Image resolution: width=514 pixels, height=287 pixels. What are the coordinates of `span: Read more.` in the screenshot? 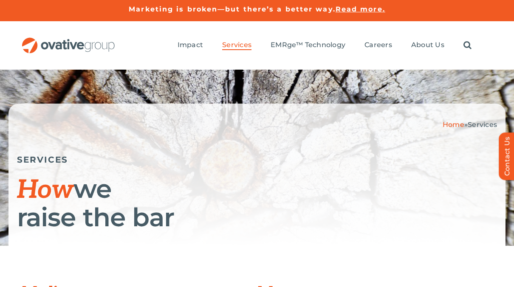 It's located at (360, 9).